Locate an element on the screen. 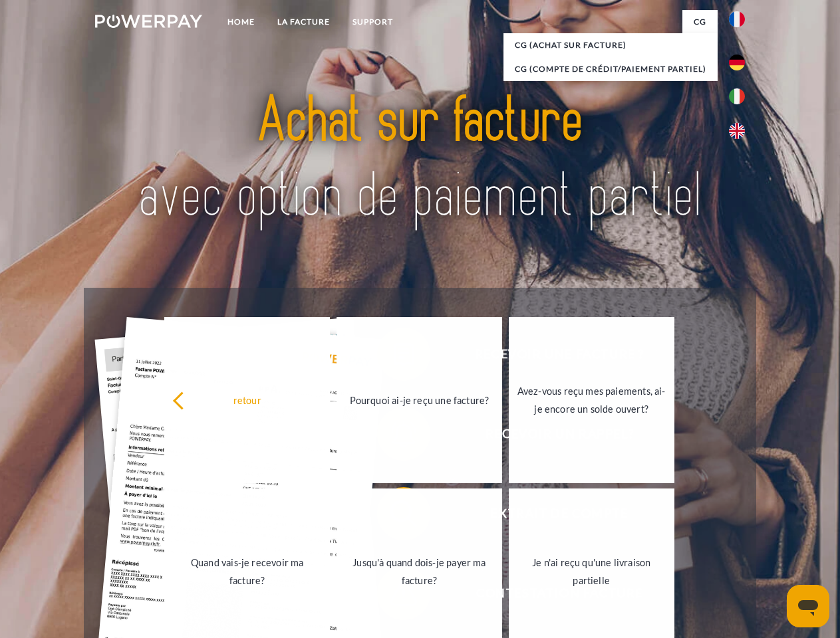  img: en is located at coordinates (736, 131).